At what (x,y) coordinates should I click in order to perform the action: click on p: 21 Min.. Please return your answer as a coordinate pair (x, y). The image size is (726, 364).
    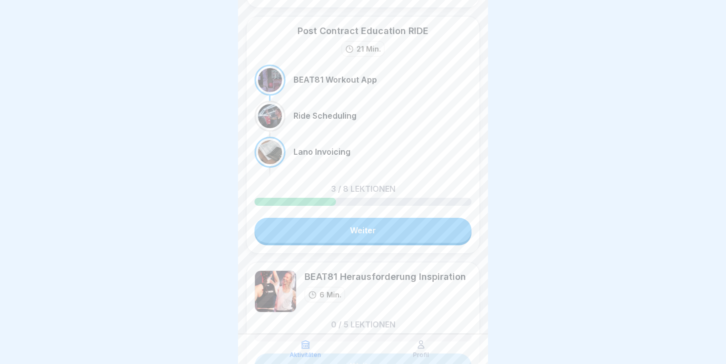
    Looking at the image, I should click on (369, 49).